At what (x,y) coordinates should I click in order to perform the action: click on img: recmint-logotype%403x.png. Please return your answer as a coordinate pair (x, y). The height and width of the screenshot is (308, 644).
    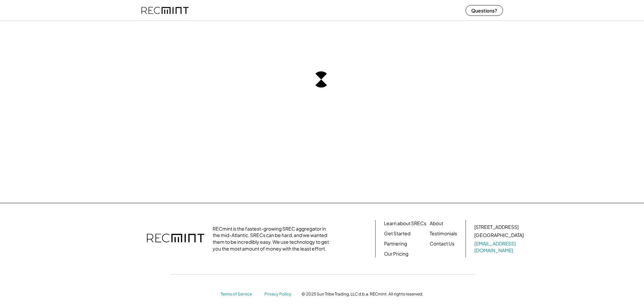
    Looking at the image, I should click on (176, 239).